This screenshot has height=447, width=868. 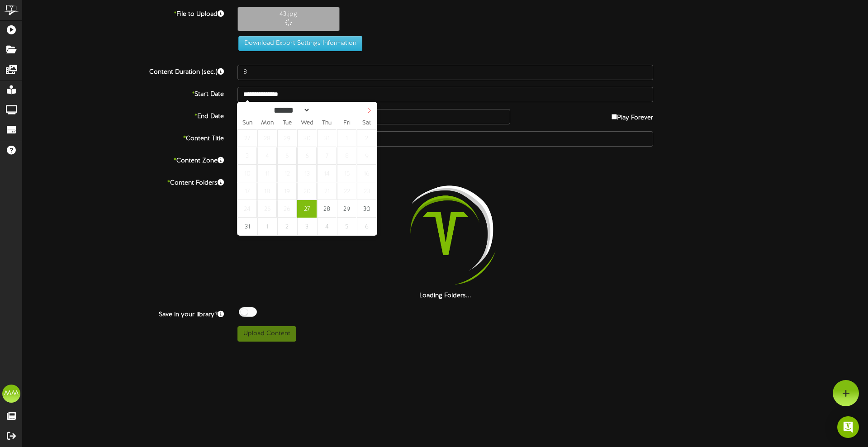 What do you see at coordinates (267, 173) in the screenshot?
I see `span: August 11, 2025` at bounding box center [267, 173].